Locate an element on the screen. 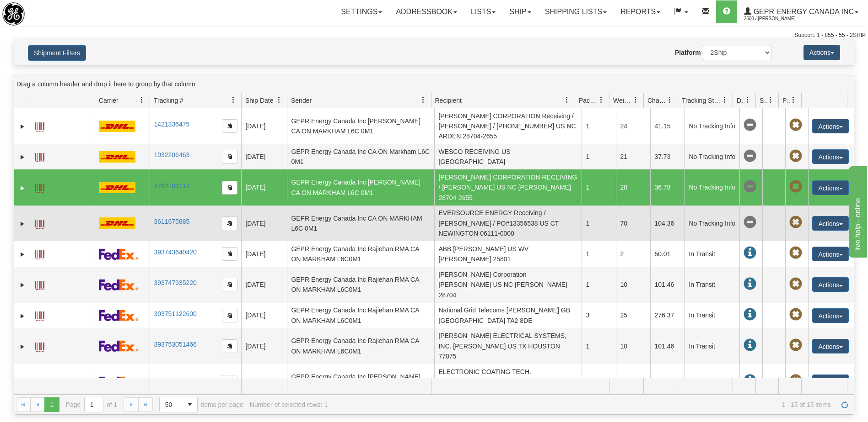 This screenshot has height=422, width=868. a: Settings is located at coordinates (361, 12).